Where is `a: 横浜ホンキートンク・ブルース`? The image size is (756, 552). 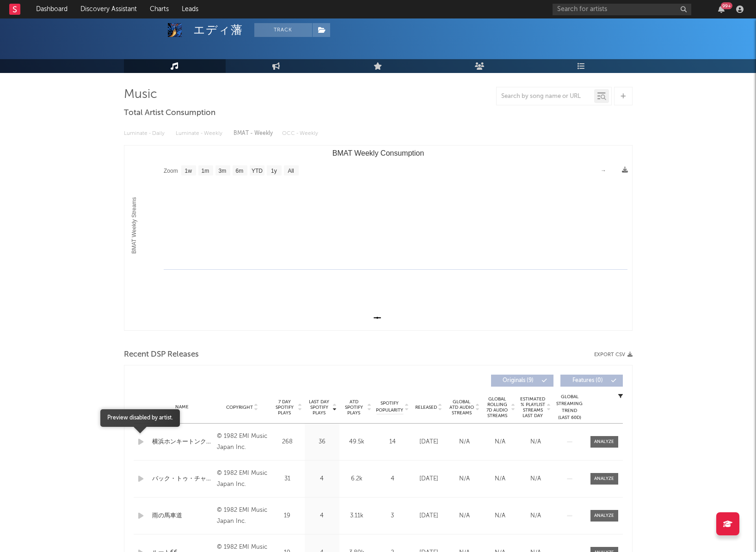
a: 横浜ホンキートンク・ブルース is located at coordinates (182, 442).